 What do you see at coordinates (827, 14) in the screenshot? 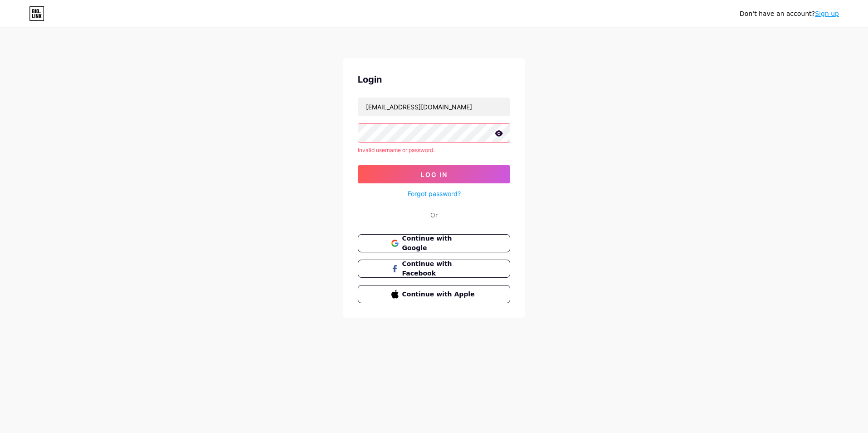
I see `a: Sign up` at bounding box center [827, 14].